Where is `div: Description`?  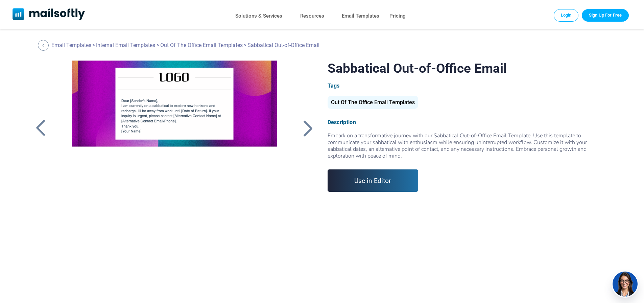 div: Description is located at coordinates (469, 122).